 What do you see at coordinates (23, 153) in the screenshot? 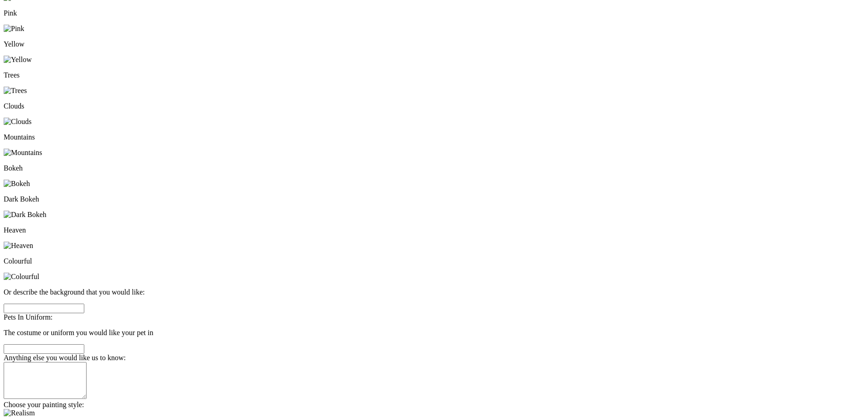
I see `img: Mountains` at bounding box center [23, 153].